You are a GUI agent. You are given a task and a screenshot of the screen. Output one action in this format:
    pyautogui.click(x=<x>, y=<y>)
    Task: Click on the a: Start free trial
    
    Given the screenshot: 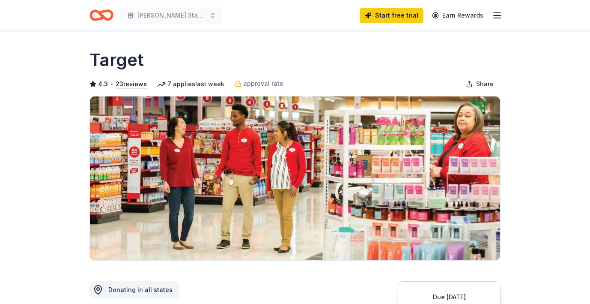 What is the action you would take?
    pyautogui.click(x=391, y=15)
    